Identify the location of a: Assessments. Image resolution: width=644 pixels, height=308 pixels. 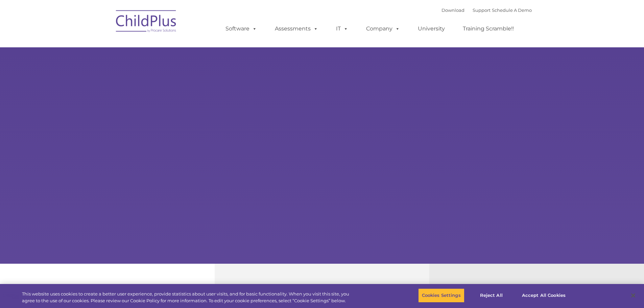
(297, 29).